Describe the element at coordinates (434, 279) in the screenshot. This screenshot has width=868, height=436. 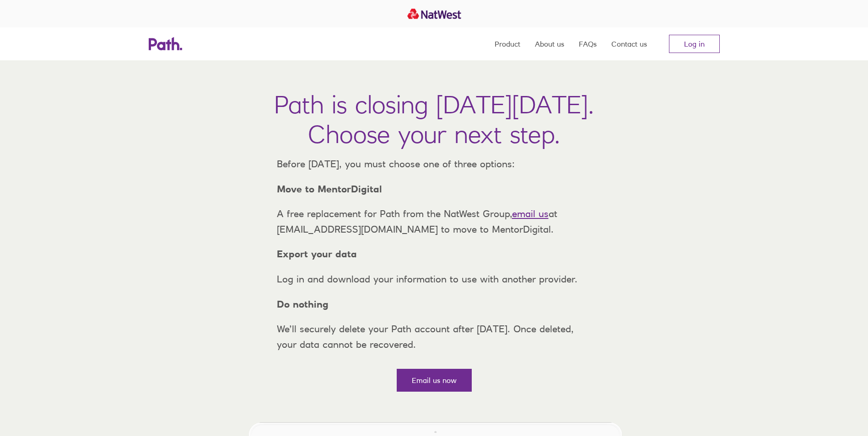
I see `p: Log in and download your information to use with another provider.` at that location.